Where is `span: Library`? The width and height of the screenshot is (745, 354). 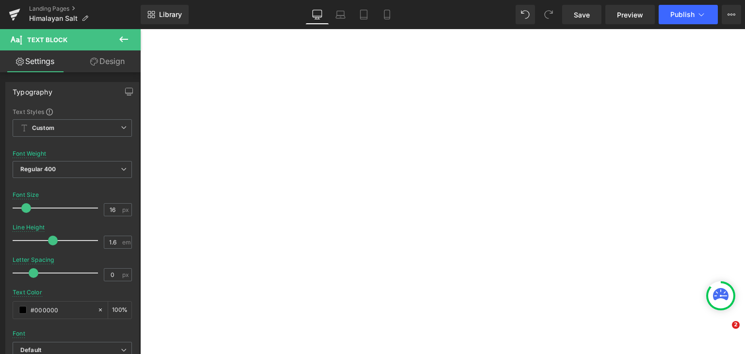
span: Library is located at coordinates (170, 15).